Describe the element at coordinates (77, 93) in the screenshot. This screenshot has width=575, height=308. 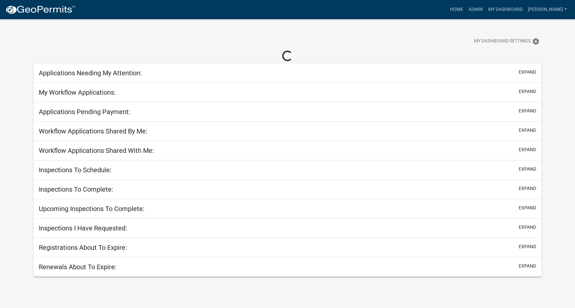
I see `h5: My Workflow Applications:` at that location.